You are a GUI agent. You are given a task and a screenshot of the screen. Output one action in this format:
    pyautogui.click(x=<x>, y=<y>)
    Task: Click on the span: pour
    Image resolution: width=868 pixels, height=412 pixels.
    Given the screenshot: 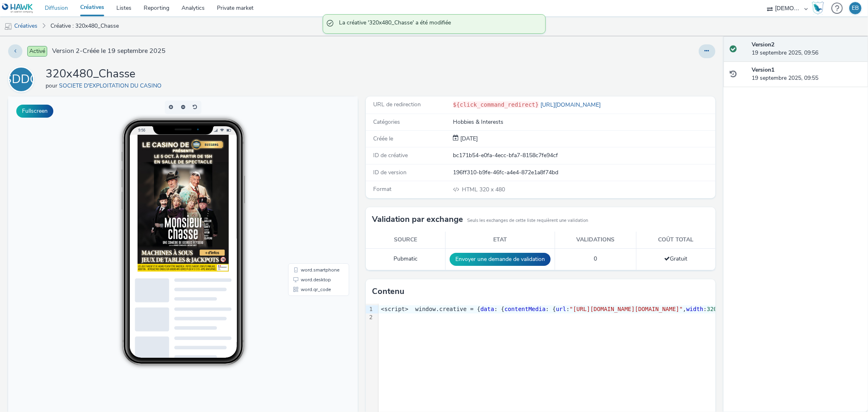 What is the action you would take?
    pyautogui.click(x=52, y=85)
    